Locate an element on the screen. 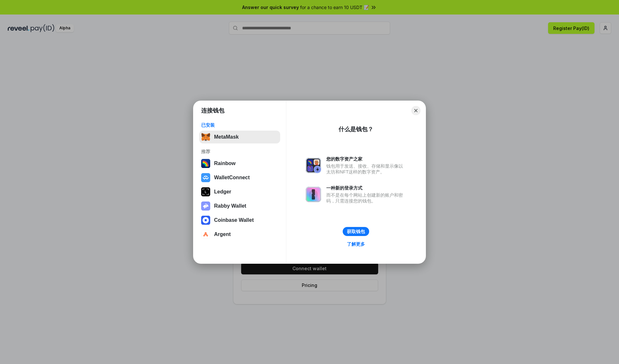 This screenshot has width=619, height=364. div: Argent is located at coordinates (222, 234).